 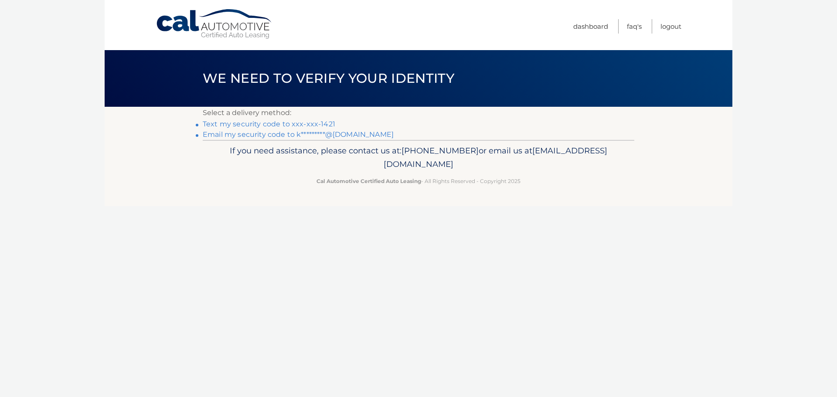 What do you see at coordinates (214, 24) in the screenshot?
I see `a: Cal Automotive` at bounding box center [214, 24].